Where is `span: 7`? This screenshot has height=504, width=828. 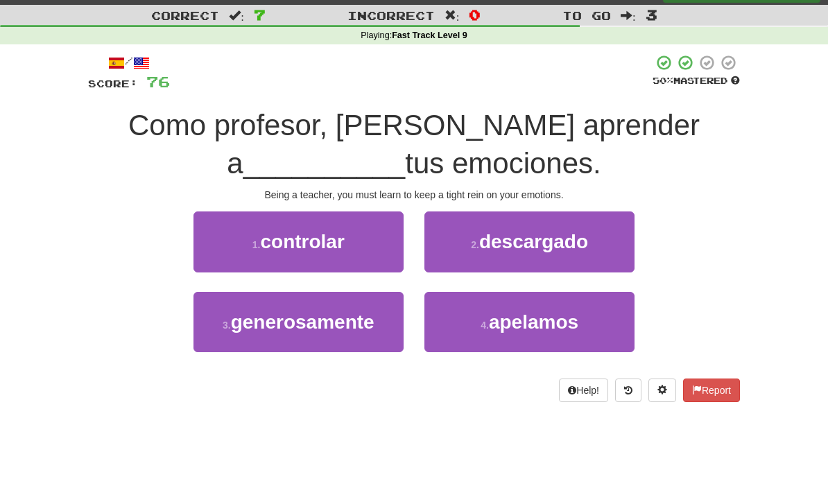 span: 7 is located at coordinates (260, 15).